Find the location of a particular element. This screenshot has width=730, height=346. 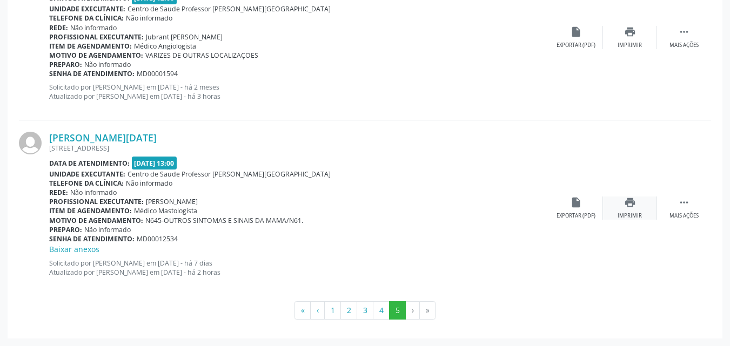

span: N645-OUTROS SINTOMAS E SINAIS DA MAMA/N61. is located at coordinates (224, 220).